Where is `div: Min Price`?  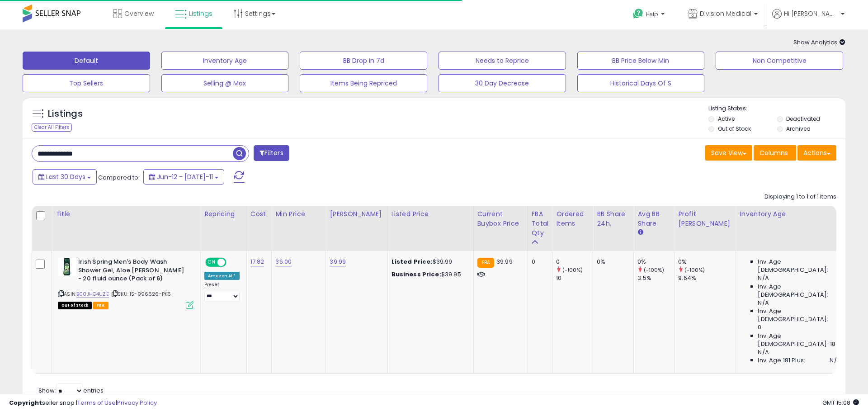
div: Min Price is located at coordinates (298, 214).